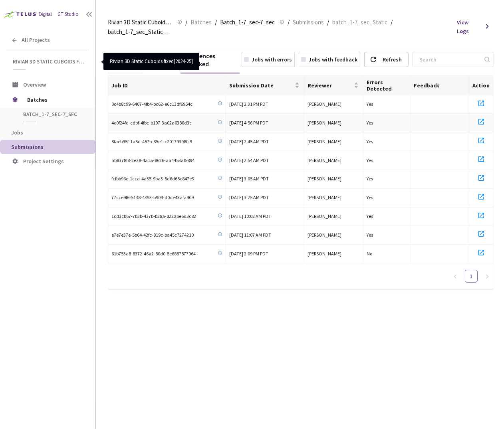  Describe the element at coordinates (152, 142) in the screenshot. I see `span: 8faeb95f-1a5d-457b-85e1-c20179398fc9` at that location.